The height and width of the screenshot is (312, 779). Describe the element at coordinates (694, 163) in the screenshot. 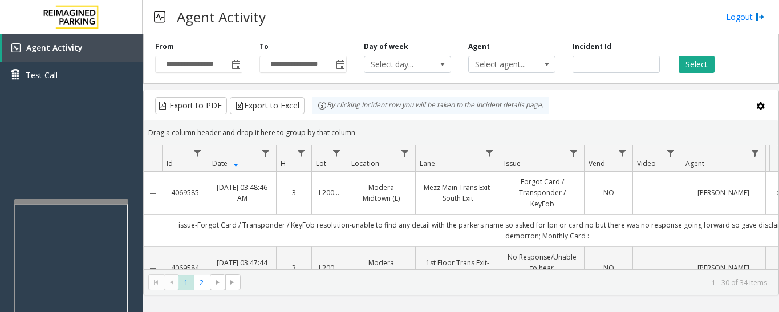

I see `span: Agent` at that location.